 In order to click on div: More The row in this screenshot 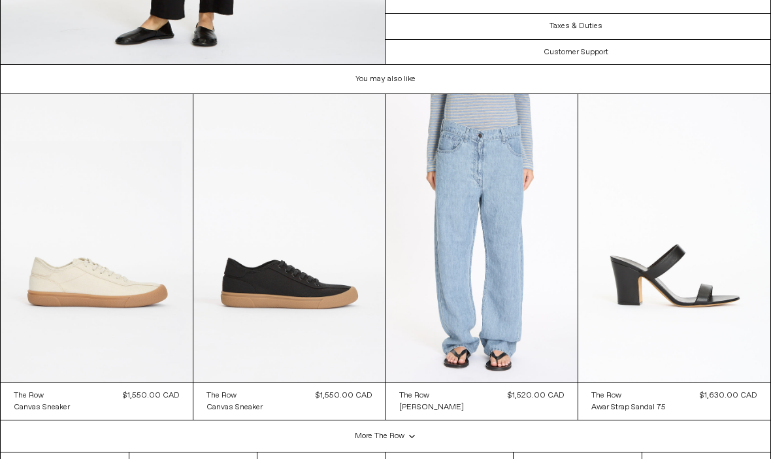, I will do `click(385, 436)`.